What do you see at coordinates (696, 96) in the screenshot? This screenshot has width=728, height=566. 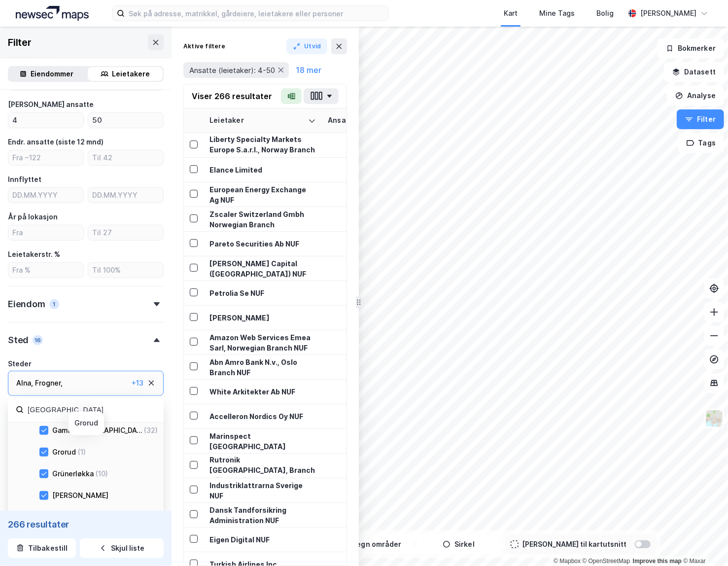 I see `button: Analyse` at bounding box center [696, 96].